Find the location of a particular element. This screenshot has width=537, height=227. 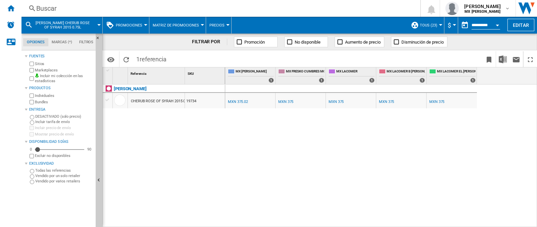

button: Maximizar is located at coordinates (530, 59).